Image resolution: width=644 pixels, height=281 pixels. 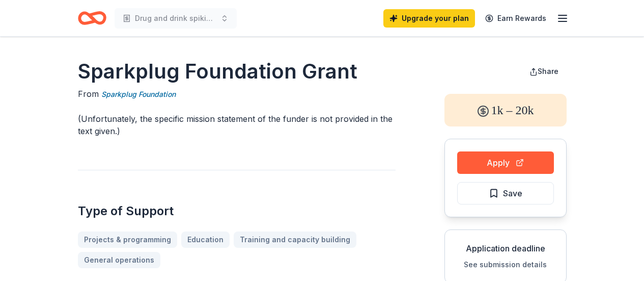 I want to click on span: Drug and drink spiking education awareness, so click(x=176, y=18).